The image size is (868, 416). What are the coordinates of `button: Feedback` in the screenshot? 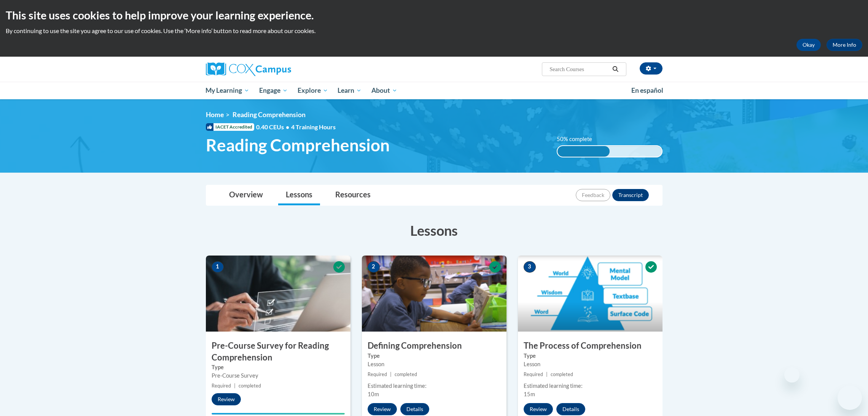 It's located at (593, 195).